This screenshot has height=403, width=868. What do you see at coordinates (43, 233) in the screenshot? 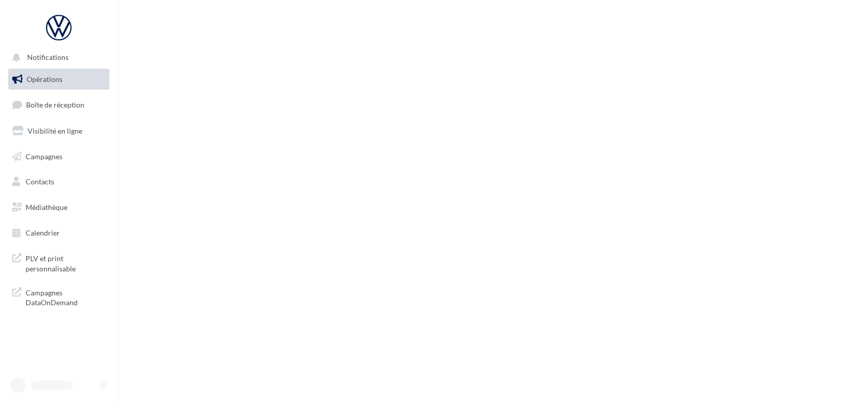
I see `span: Calendrier` at bounding box center [43, 233].